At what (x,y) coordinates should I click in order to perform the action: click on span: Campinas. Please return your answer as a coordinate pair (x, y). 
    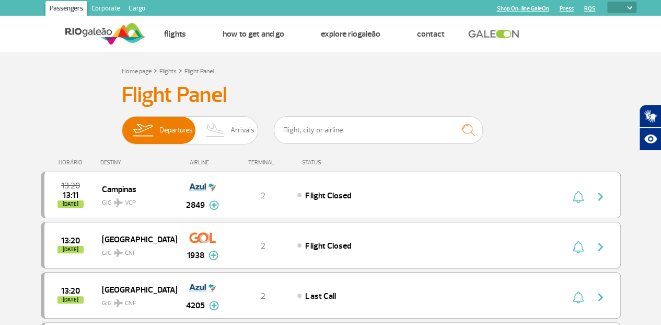
    Looking at the image, I should click on (135, 189).